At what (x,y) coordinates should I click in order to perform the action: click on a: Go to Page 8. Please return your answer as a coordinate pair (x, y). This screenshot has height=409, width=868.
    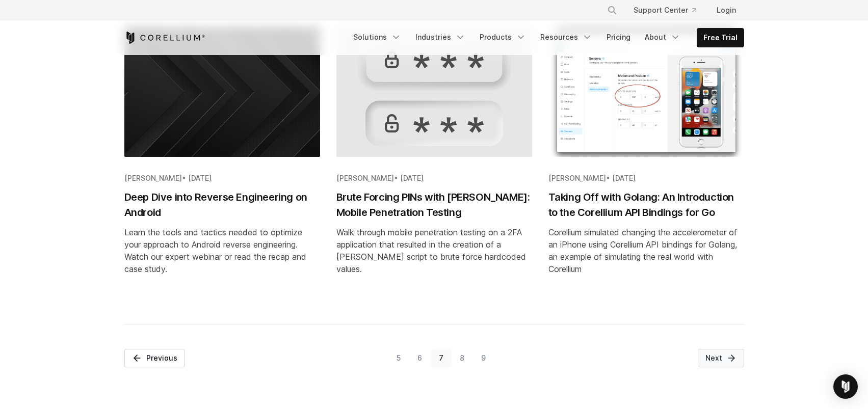
    Looking at the image, I should click on (462, 358).